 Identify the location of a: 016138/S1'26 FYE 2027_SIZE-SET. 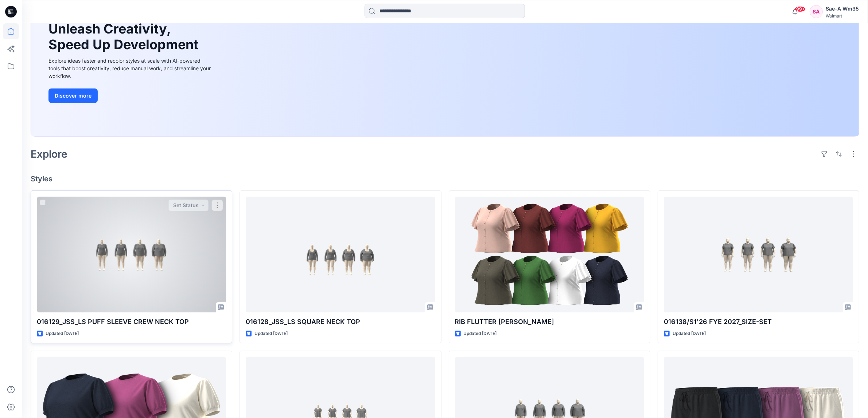
(759, 254).